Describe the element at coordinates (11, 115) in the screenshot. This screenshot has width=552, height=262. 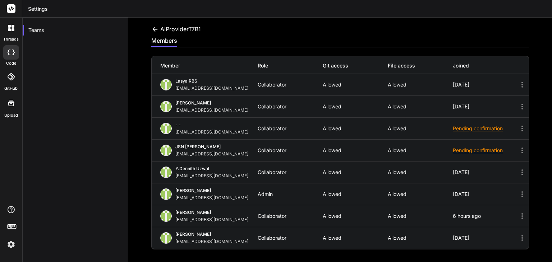
I see `label: Upload` at that location.